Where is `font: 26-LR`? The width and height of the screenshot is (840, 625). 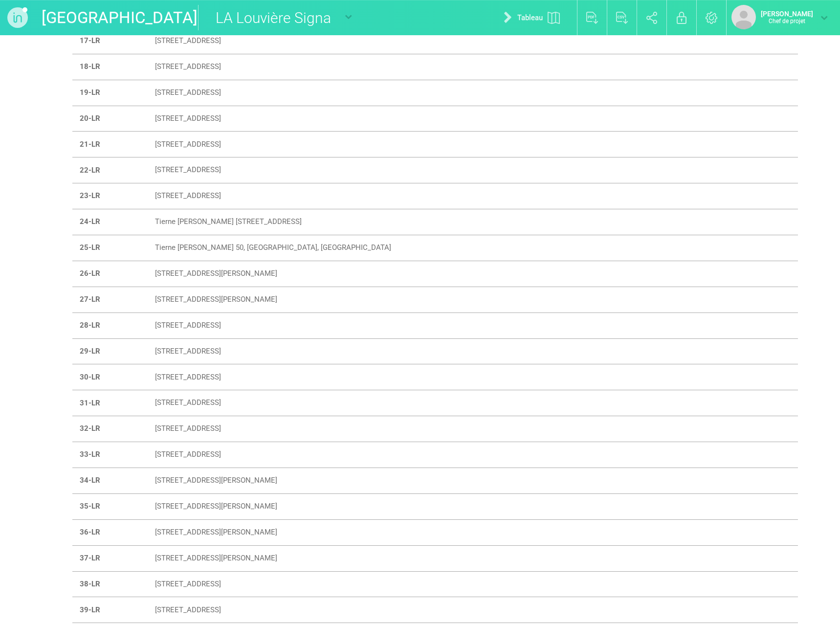
font: 26-LR is located at coordinates (90, 273).